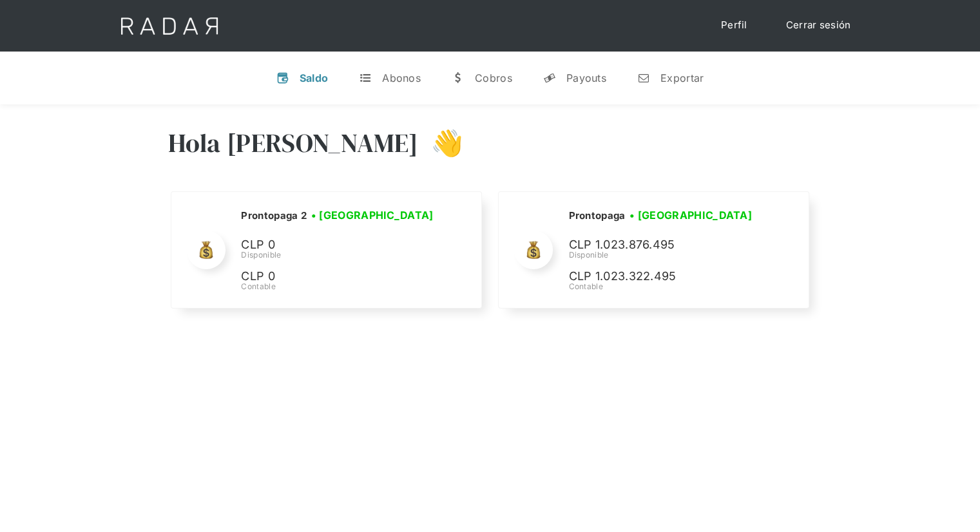 The height and width of the screenshot is (532, 980). Describe the element at coordinates (401, 78) in the screenshot. I see `div: Abonos` at that location.